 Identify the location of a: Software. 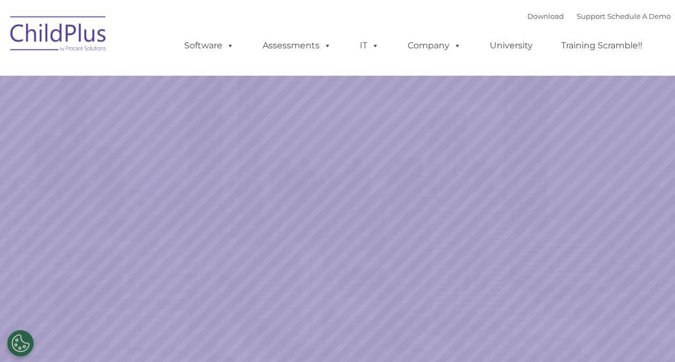
(209, 46).